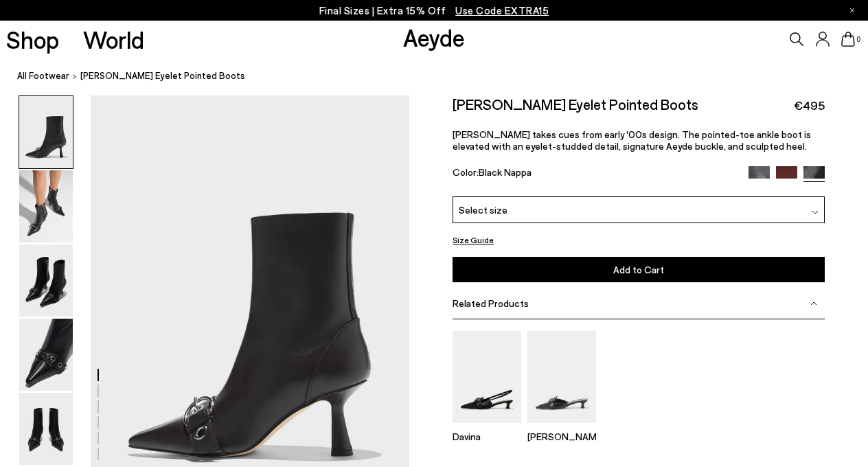 The image size is (868, 467). I want to click on span: Navigate to /collections/ss25-final-sizes, so click(502, 10).